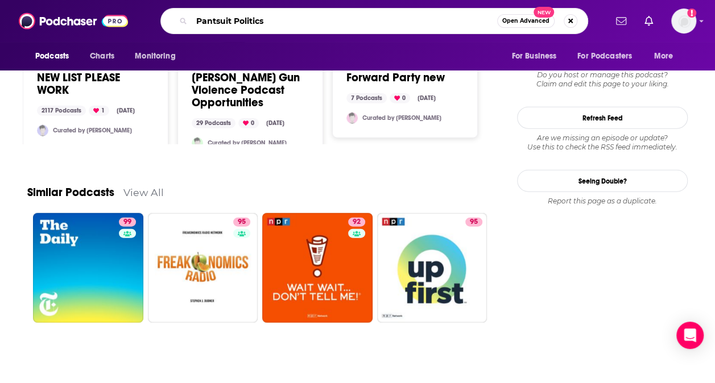  Describe the element at coordinates (544, 12) in the screenshot. I see `span: New` at that location.